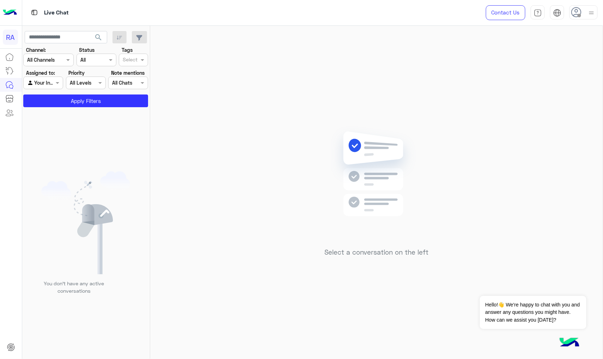 The width and height of the screenshot is (603, 359). I want to click on button: search, so click(98, 38).